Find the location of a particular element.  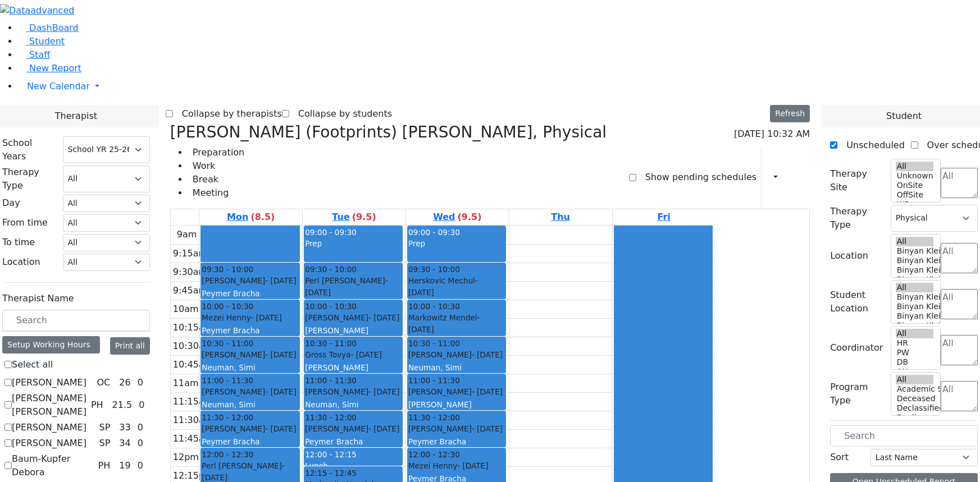

span: 12:00 - 12:30 is located at coordinates (434, 455).